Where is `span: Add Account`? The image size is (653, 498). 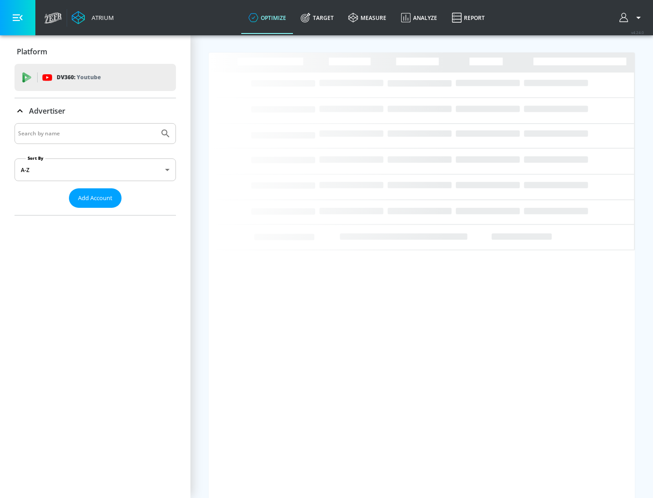 span: Add Account is located at coordinates (95, 198).